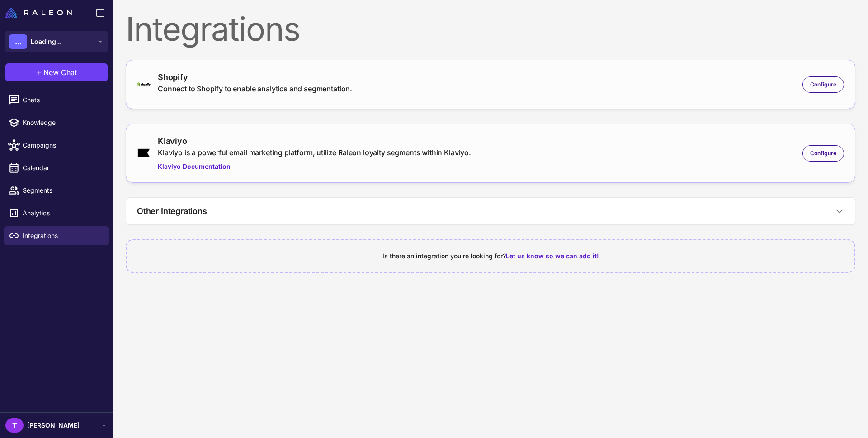 The height and width of the screenshot is (438, 868). Describe the element at coordinates (56, 72) in the screenshot. I see `button: +New Chat` at that location.